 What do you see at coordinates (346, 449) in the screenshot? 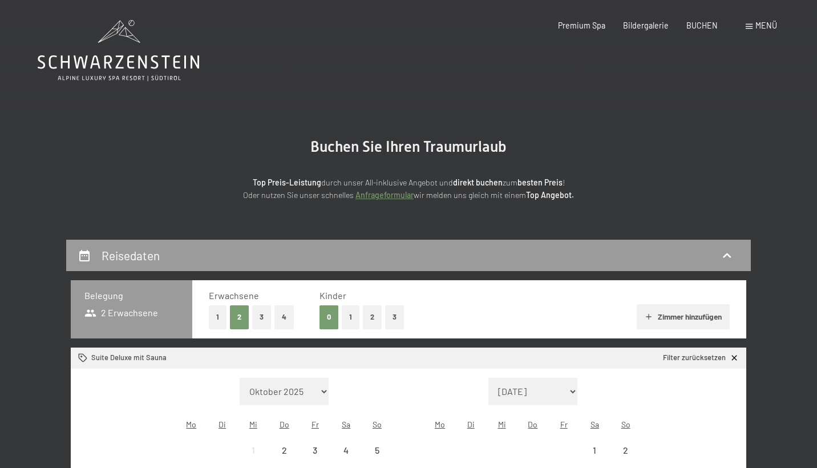
I see `div: Sat Oct 04 2025` at bounding box center [346, 449].